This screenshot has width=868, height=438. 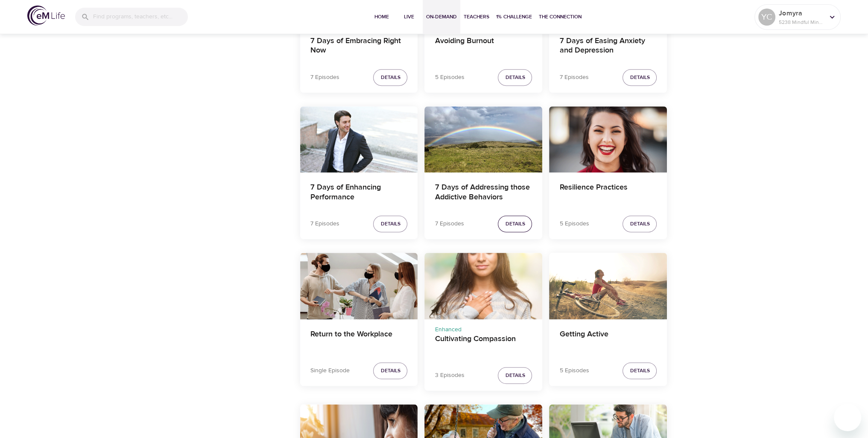 I want to click on h4: 7 Days of Easing Anxiety and Depression, so click(x=608, y=46).